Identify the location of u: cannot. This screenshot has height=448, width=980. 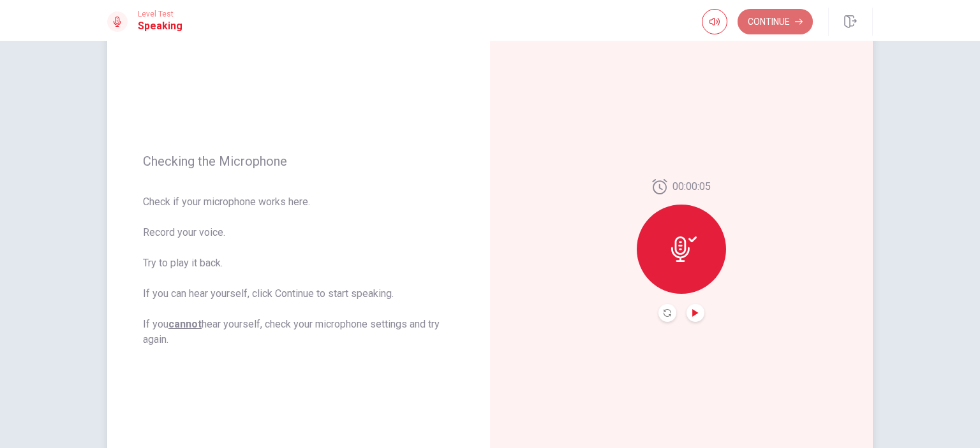
(185, 324).